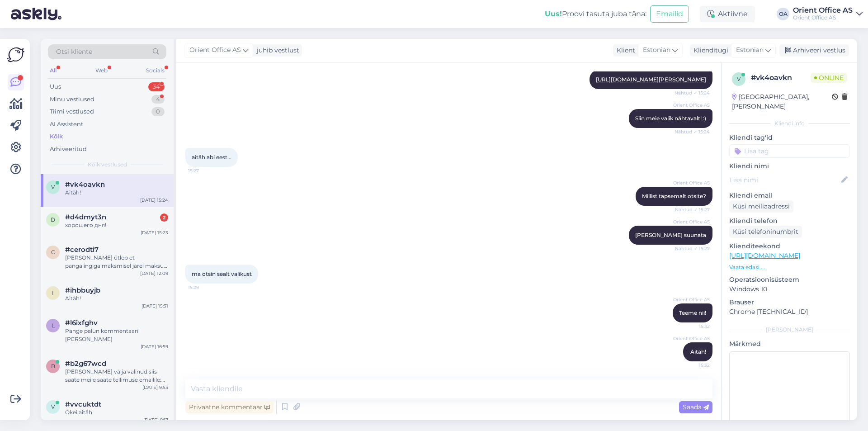 This screenshot has width=868, height=431. What do you see at coordinates (698, 351) in the screenshot?
I see `span: Aitäh!` at bounding box center [698, 351].